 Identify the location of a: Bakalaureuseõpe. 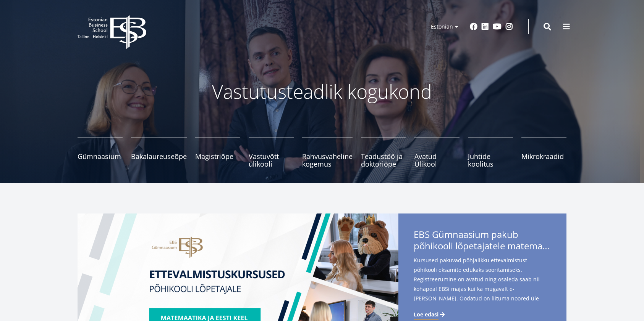
(159, 153).